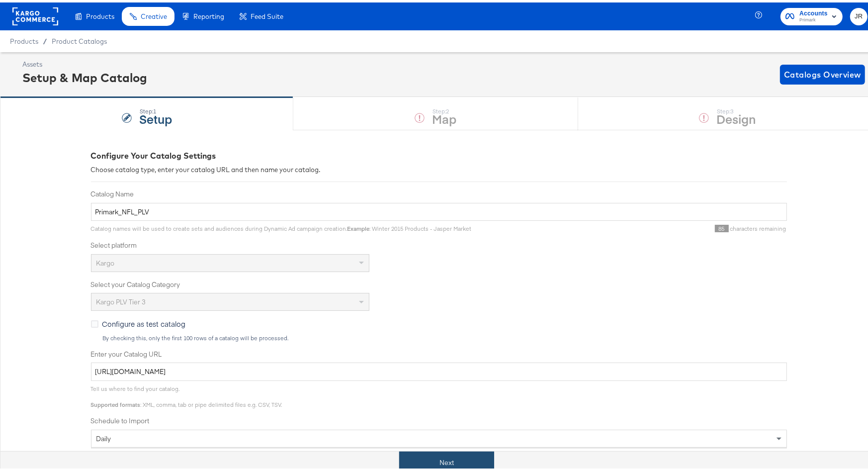  I want to click on input: Name your catalog e.g. My Dynamic Product Catalog, so click(439, 209).